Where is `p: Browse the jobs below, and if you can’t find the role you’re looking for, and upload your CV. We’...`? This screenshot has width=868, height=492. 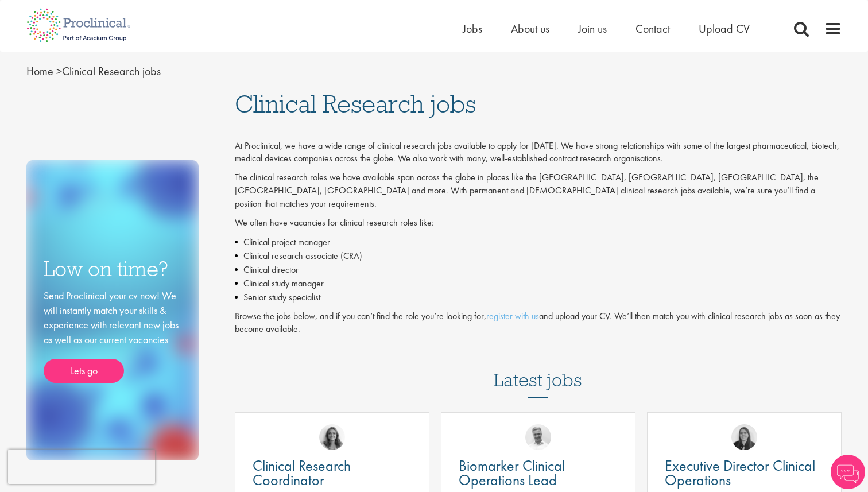 p: Browse the jobs below, and if you can’t find the role you’re looking for, and upload your CV. We’... is located at coordinates (539, 323).